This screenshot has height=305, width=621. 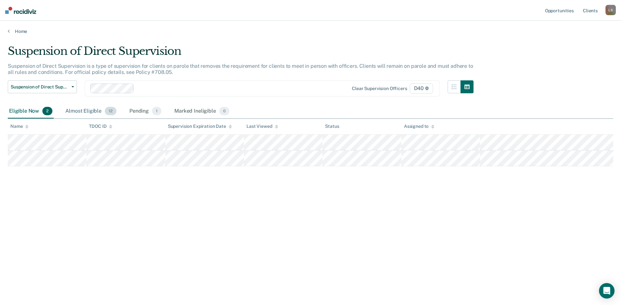 I want to click on div: Open Intercom Messenger, so click(x=606, y=291).